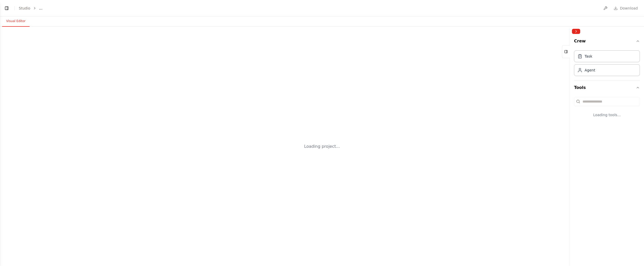 The width and height of the screenshot is (644, 266). What do you see at coordinates (589, 57) in the screenshot?
I see `div: Task` at bounding box center [589, 57].